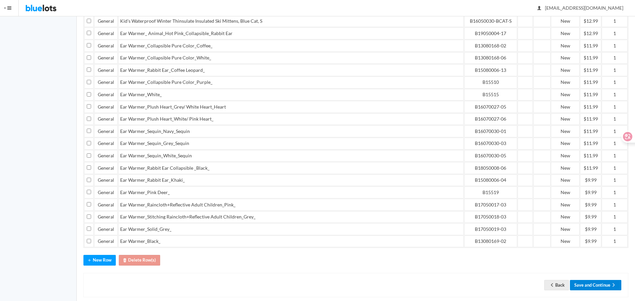  Describe the element at coordinates (89, 260) in the screenshot. I see `ion-icon: add` at that location.